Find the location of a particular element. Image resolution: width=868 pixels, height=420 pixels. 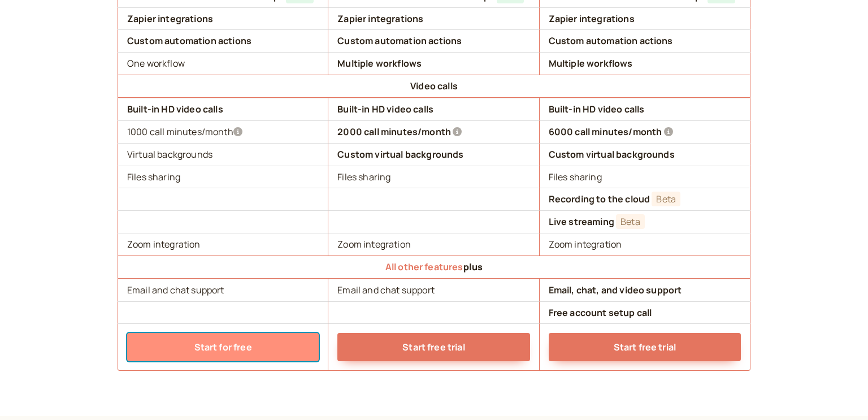

b: 2000 call minutes/month is located at coordinates (393, 131).